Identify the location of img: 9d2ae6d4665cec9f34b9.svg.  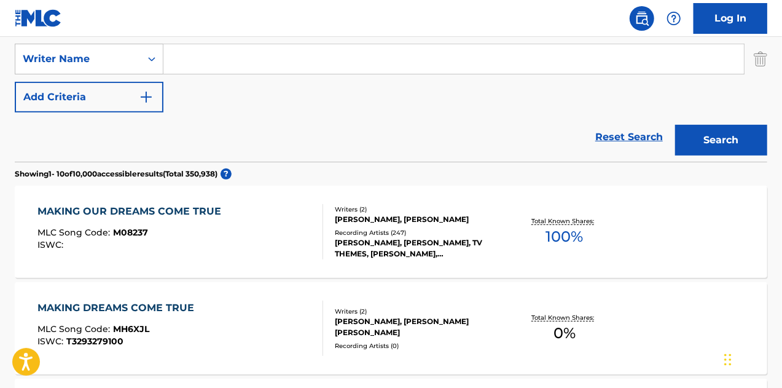
(146, 97).